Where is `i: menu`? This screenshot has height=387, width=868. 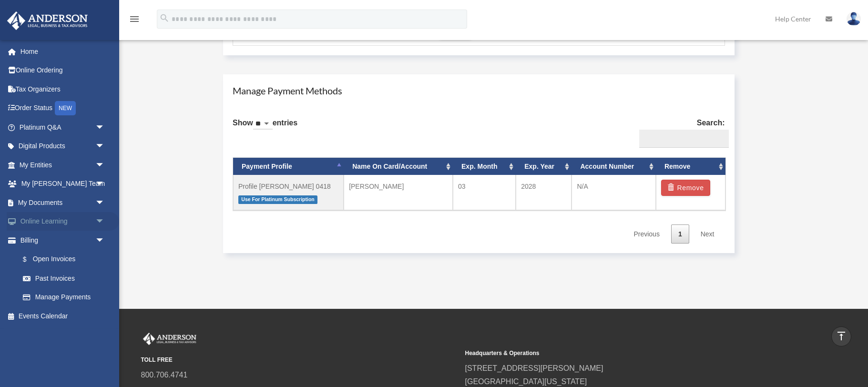 i: menu is located at coordinates (134, 19).